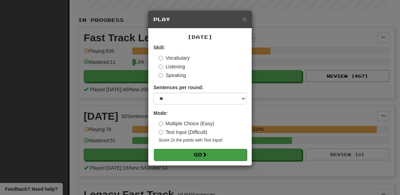 The image size is (400, 195). What do you see at coordinates (161, 132) in the screenshot?
I see `input: Text Input (Difficult)` at bounding box center [161, 132].